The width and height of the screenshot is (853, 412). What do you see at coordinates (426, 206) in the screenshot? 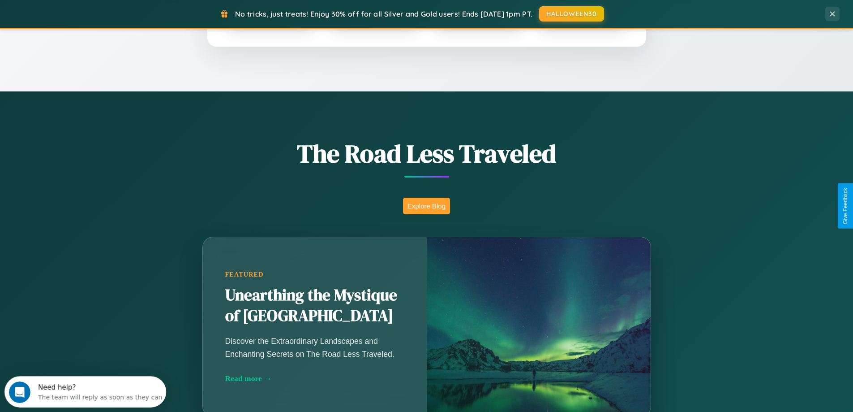
I see `button: Explore Blog` at bounding box center [426, 206].